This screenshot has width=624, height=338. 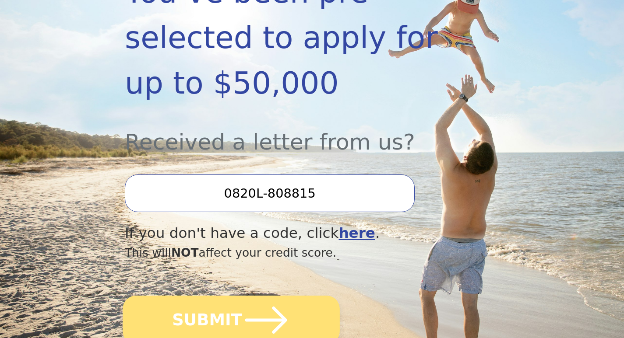 What do you see at coordinates (357, 233) in the screenshot?
I see `a: here` at bounding box center [357, 233].